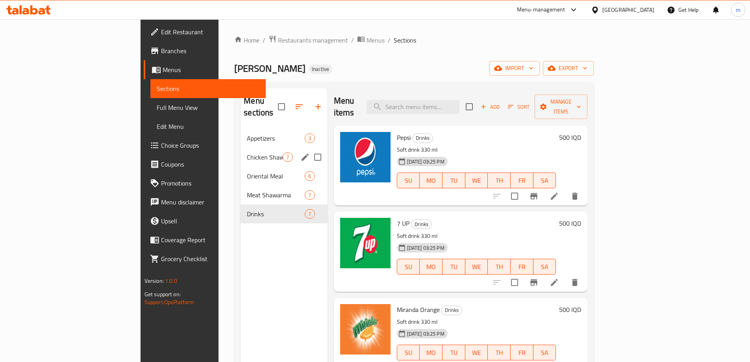 The image size is (750, 362). I want to click on button: Sort, so click(518, 107).